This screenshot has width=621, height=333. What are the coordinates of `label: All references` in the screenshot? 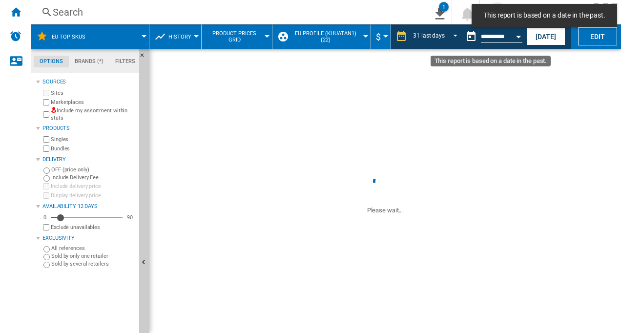 It's located at (93, 248).